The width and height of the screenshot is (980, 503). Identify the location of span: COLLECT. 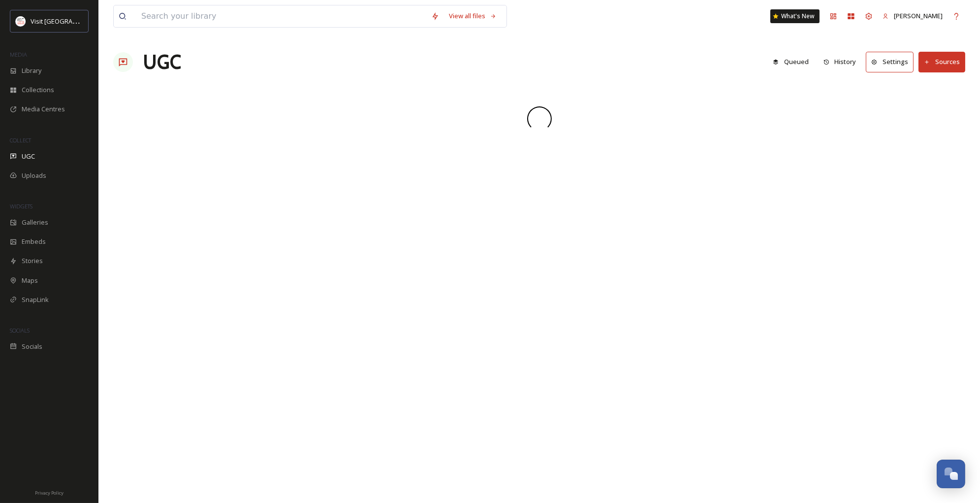
(21, 140).